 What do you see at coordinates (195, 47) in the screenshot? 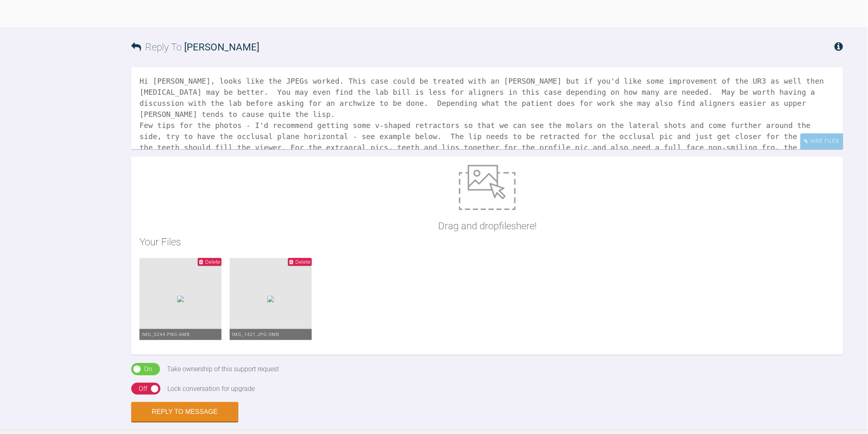
I see `h3: Reply To` at bounding box center [195, 47].